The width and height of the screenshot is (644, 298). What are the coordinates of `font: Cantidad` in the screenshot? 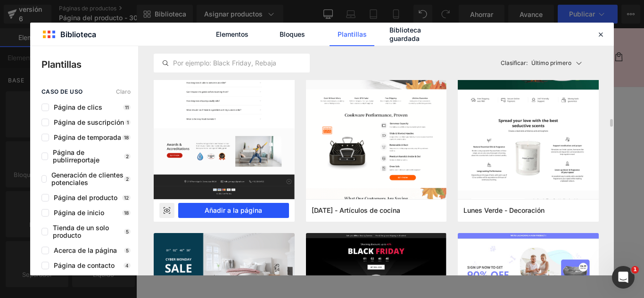 It's located at (425, 185).